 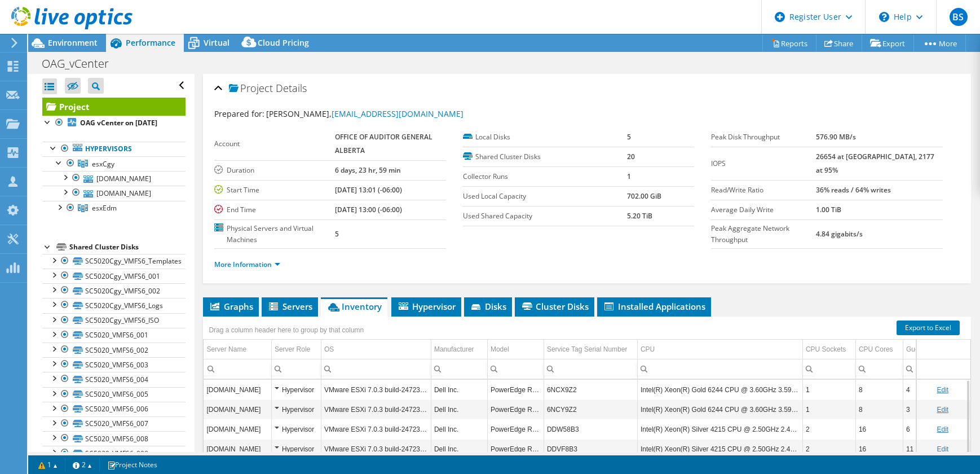 What do you see at coordinates (296, 349) in the screenshot?
I see `td: Server Role Column` at bounding box center [296, 349].